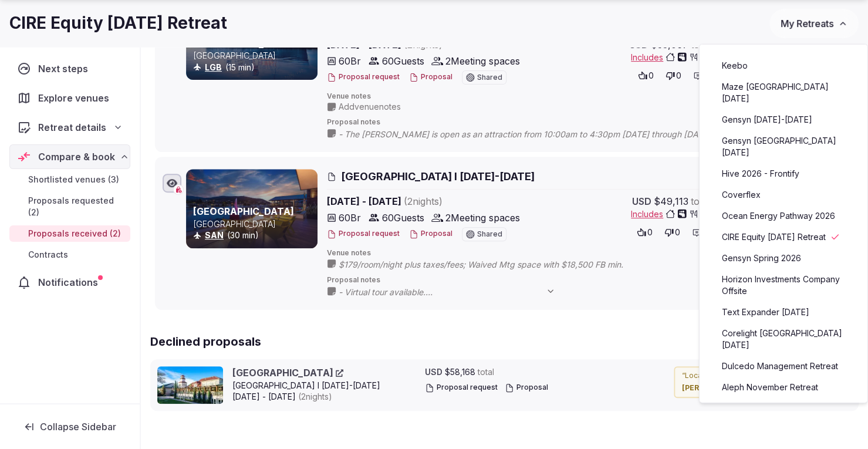 This screenshot has width=868, height=449. Describe the element at coordinates (713, 375) in the screenshot. I see `p: “ Location ”` at that location.